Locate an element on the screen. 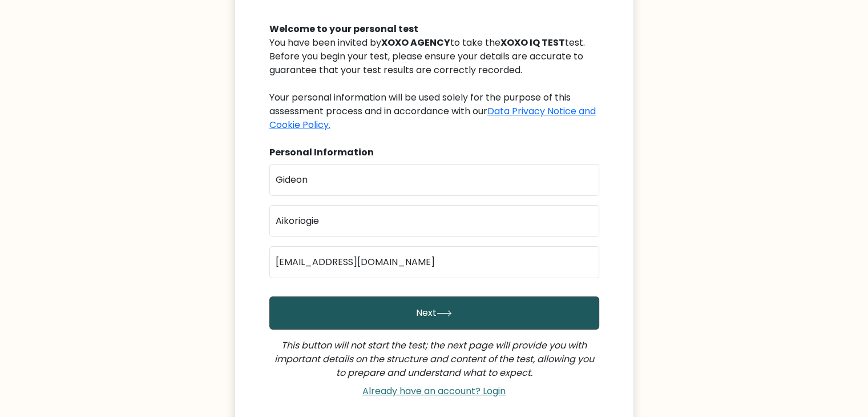 Image resolution: width=868 pixels, height=417 pixels. i: This button will not start the test; the next page will provide you with important details on the... is located at coordinates (434, 359).